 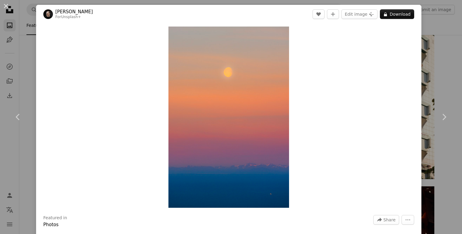 What do you see at coordinates (397, 14) in the screenshot?
I see `button: Download` at bounding box center [397, 14].